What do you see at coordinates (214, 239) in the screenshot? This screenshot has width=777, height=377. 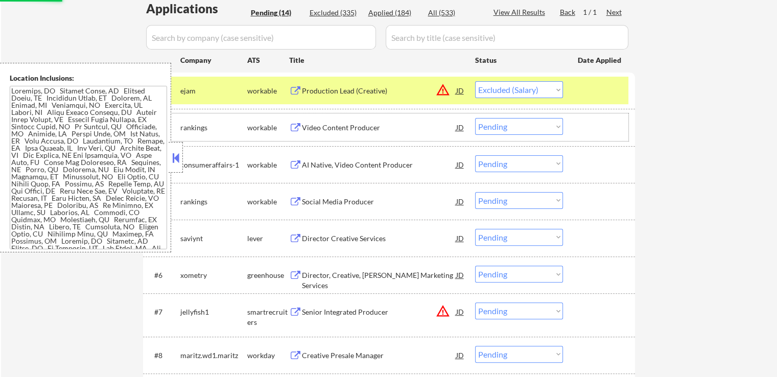 I see `div: saviynt` at bounding box center [214, 239].